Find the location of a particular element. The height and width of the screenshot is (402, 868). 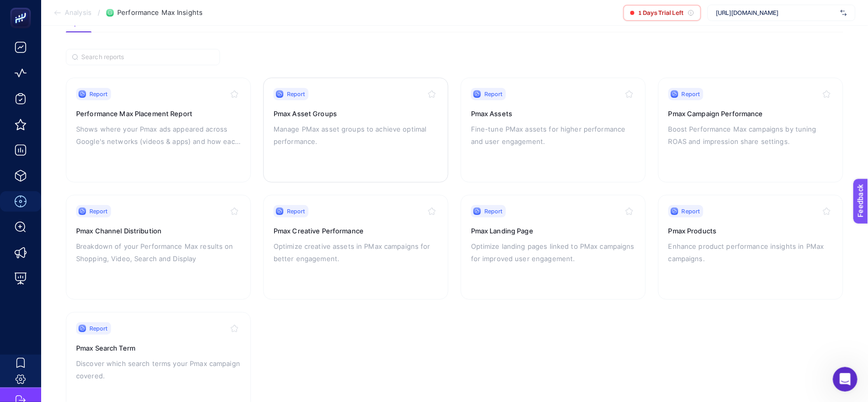

p: Boost Performance Max campaigns by tuning ROAS and impression share settings. is located at coordinates (750, 135).